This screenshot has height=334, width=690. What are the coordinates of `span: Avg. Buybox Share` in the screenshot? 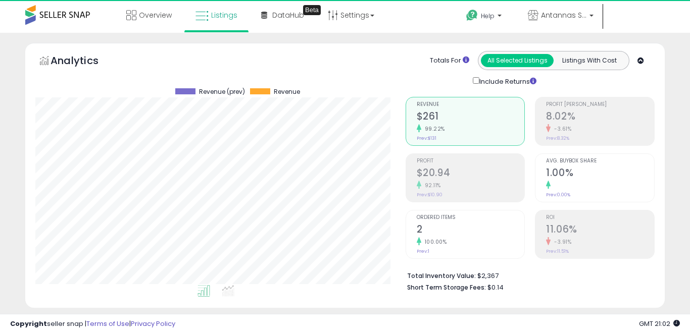 It's located at (600, 161).